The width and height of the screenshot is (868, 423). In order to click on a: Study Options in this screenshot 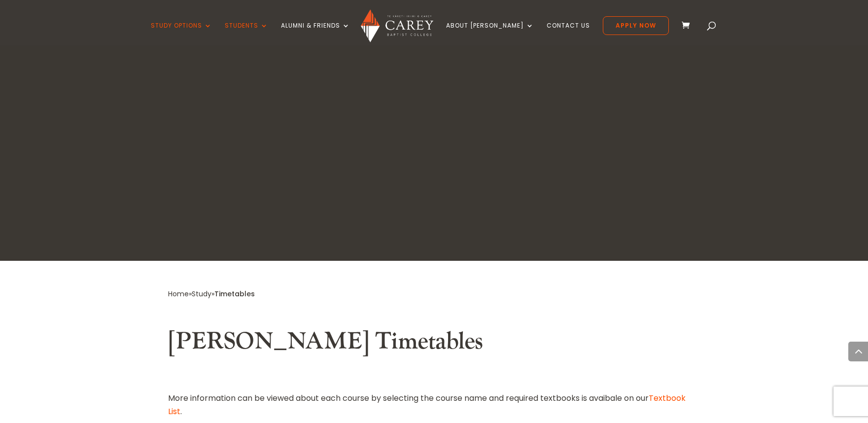, I will do `click(181, 33)`.